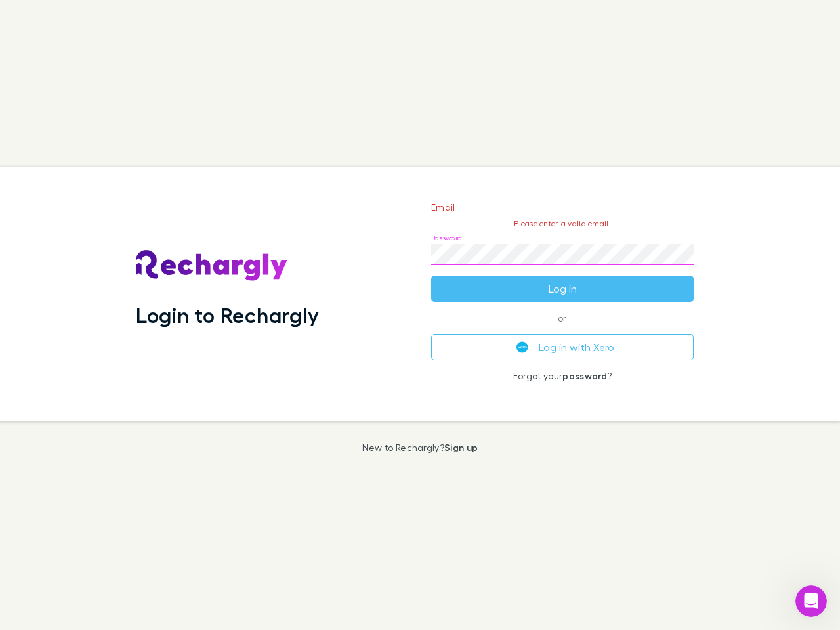 The image size is (840, 630). Describe the element at coordinates (584, 375) in the screenshot. I see `a: password` at that location.